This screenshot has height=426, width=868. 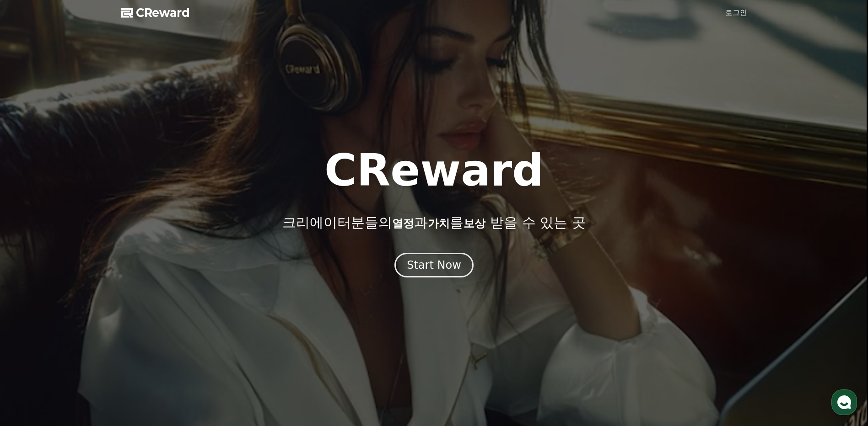 I want to click on div: Start Now, so click(x=434, y=266).